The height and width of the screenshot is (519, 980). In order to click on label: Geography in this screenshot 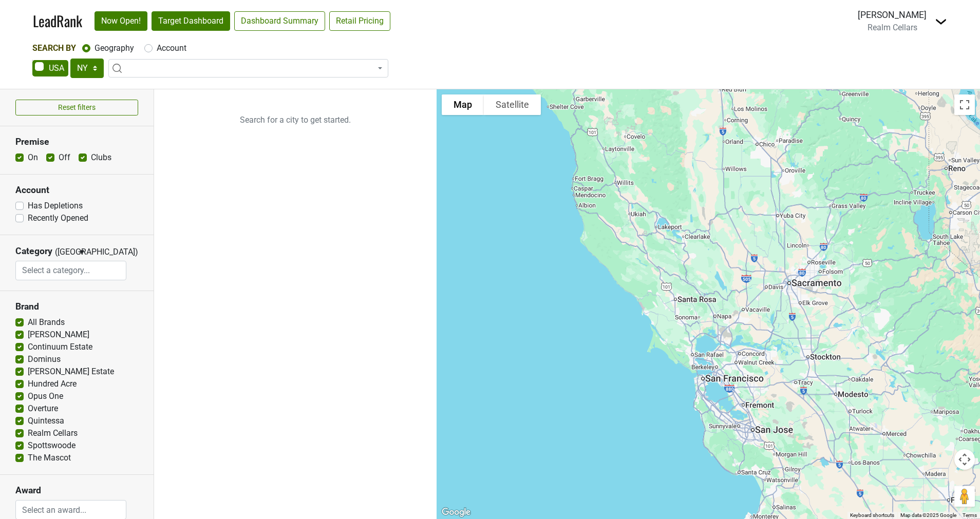, I will do `click(114, 48)`.